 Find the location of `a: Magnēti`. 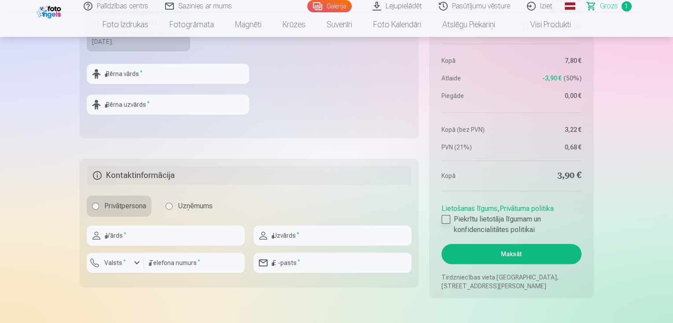

a: Magnēti is located at coordinates (248, 25).